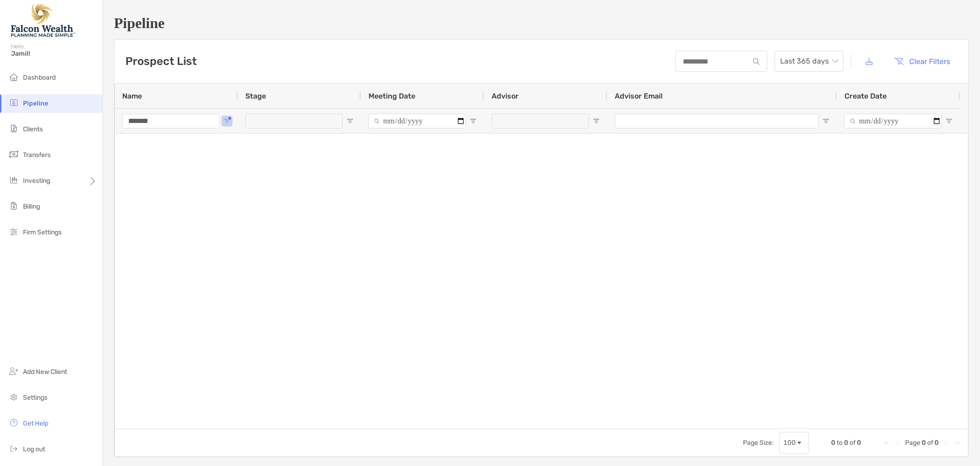 The height and width of the screenshot is (466, 980). I want to click on img: dashboard icon, so click(13, 77).